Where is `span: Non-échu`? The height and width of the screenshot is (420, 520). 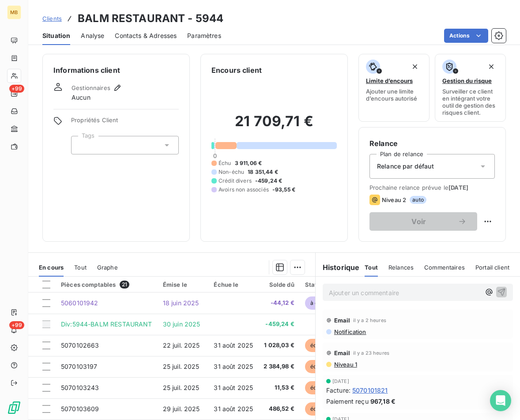
span: Non-échu is located at coordinates (231, 172).